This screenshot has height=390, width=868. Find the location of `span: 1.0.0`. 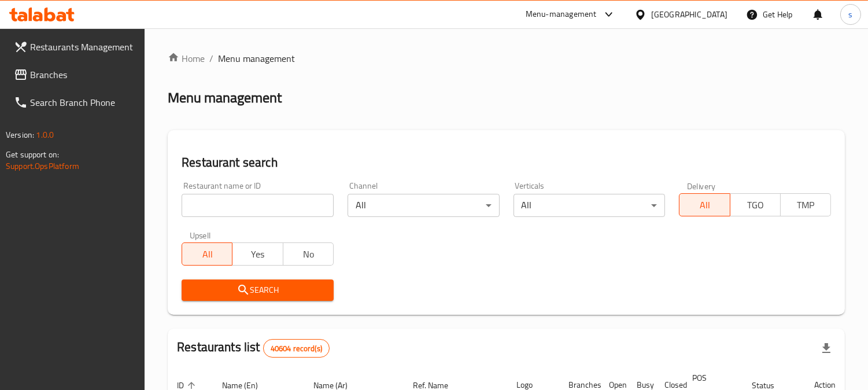

span: 1.0.0 is located at coordinates (45, 135).